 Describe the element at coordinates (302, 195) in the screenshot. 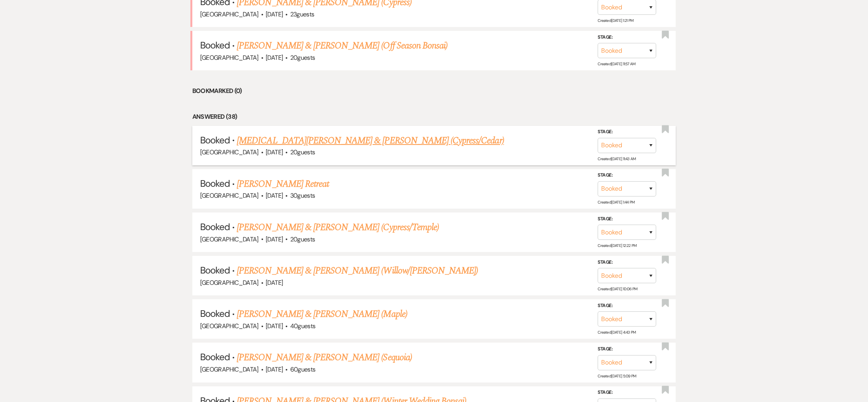

I see `span: 30 guests` at that location.